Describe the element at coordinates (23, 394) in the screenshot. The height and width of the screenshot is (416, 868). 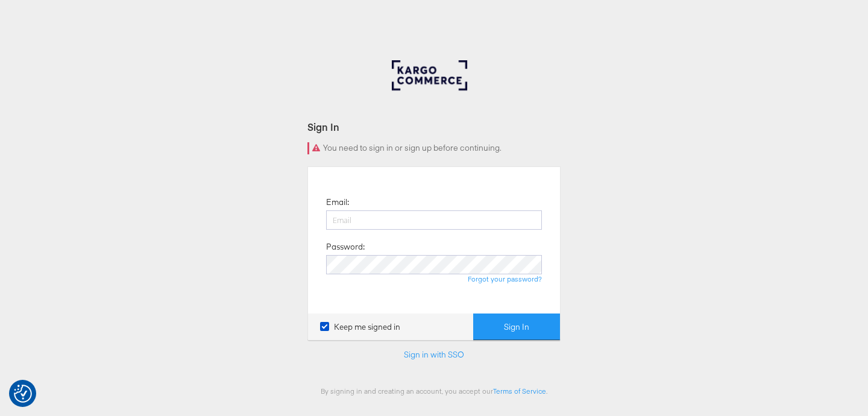
I see `button: Consent Preferences` at that location.